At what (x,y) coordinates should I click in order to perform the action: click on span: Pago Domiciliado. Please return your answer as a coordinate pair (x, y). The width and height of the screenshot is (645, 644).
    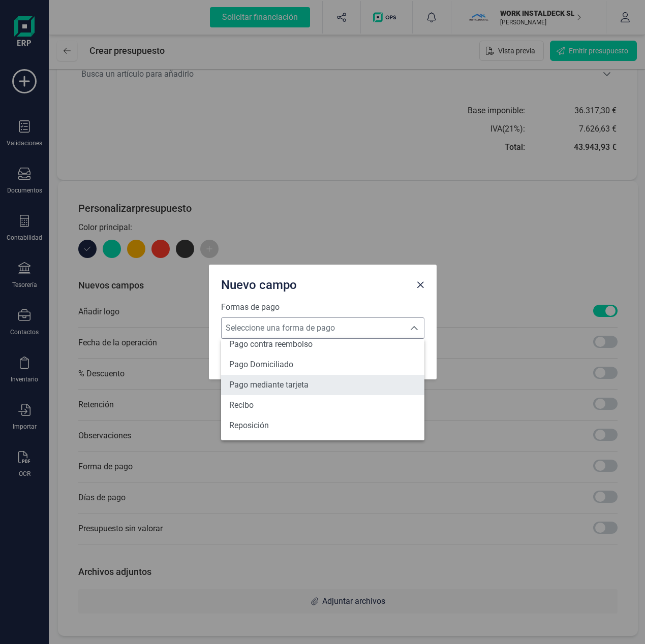
    Looking at the image, I should click on (261, 365).